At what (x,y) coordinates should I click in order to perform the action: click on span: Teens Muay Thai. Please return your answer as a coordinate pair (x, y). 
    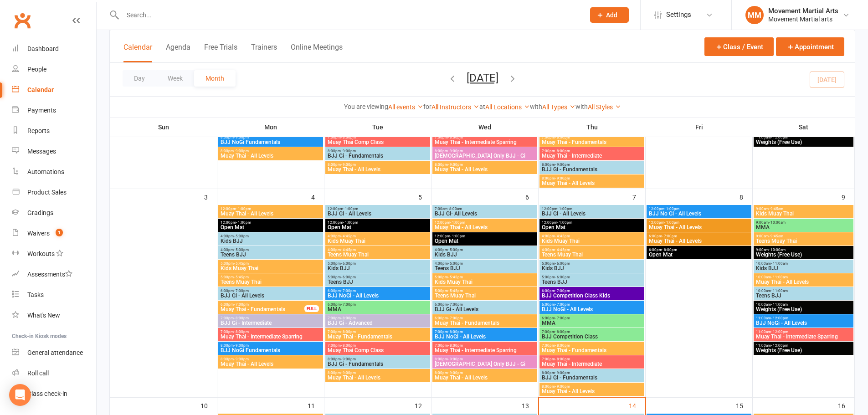
    Looking at the image, I should click on (592, 255).